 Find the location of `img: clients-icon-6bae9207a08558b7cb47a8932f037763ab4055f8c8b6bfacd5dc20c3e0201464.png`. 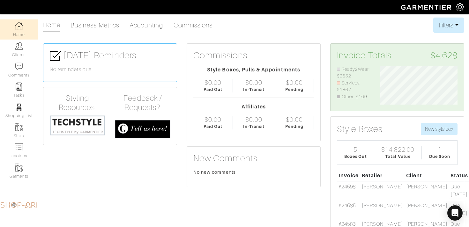

img: clients-icon-6bae9207a08558b7cb47a8932f037763ab4055f8c8b6bfacd5dc20c3e0201464.png is located at coordinates (19, 46).